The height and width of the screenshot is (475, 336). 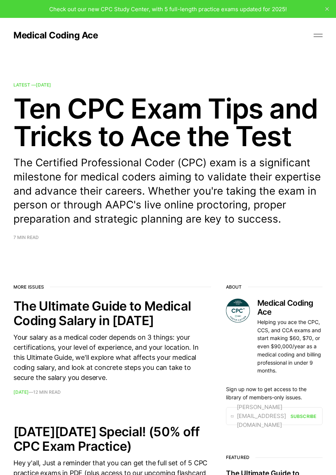 What do you see at coordinates (274, 393) in the screenshot?
I see `p: Sign up now to get access to the library of members-only issues.` at bounding box center [274, 393].